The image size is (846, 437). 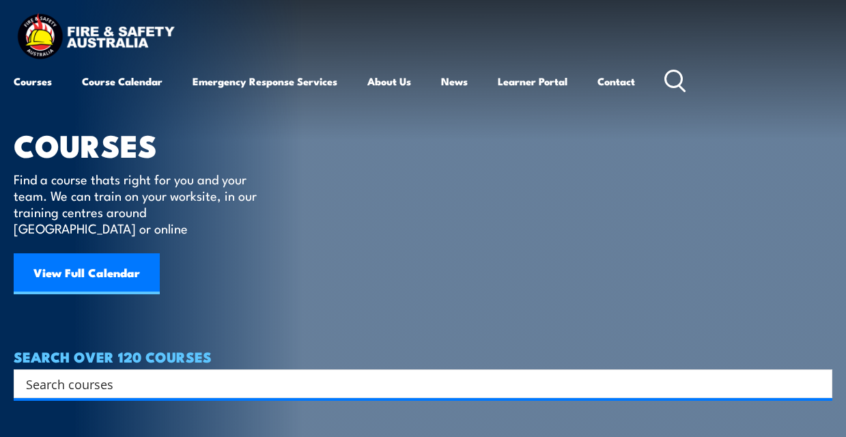 What do you see at coordinates (122, 81) in the screenshot?
I see `a: Course Calendar` at bounding box center [122, 81].